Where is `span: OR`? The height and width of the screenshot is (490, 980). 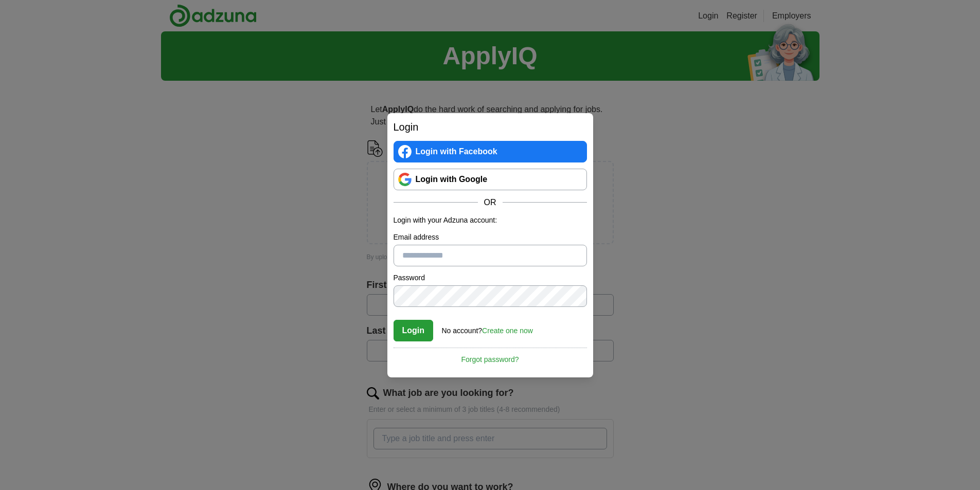 span: OR is located at coordinates (490, 202).